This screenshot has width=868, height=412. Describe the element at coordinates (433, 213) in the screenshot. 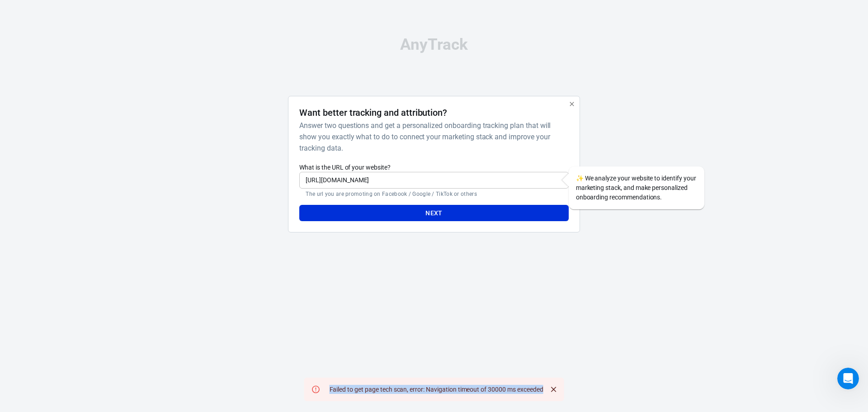

I see `button: Next` at that location.